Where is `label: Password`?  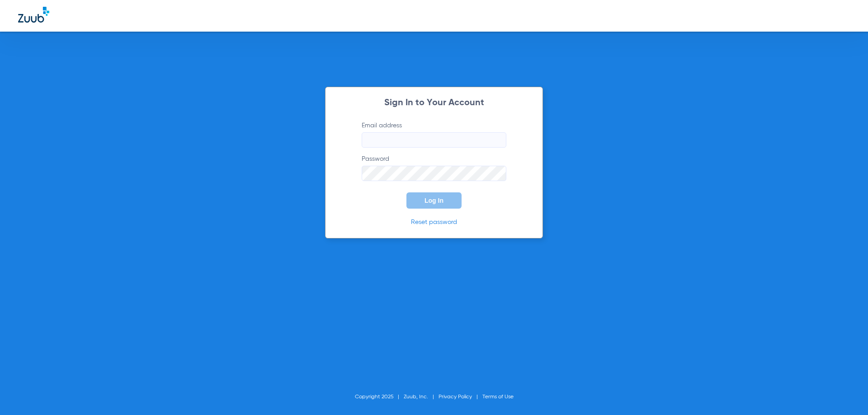 label: Password is located at coordinates (434, 168).